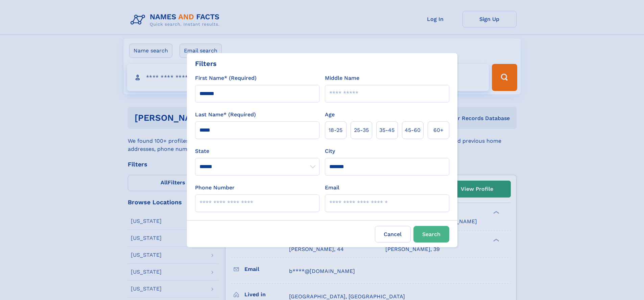 This screenshot has height=300, width=644. What do you see at coordinates (342, 78) in the screenshot?
I see `label: Middle Name` at bounding box center [342, 78].